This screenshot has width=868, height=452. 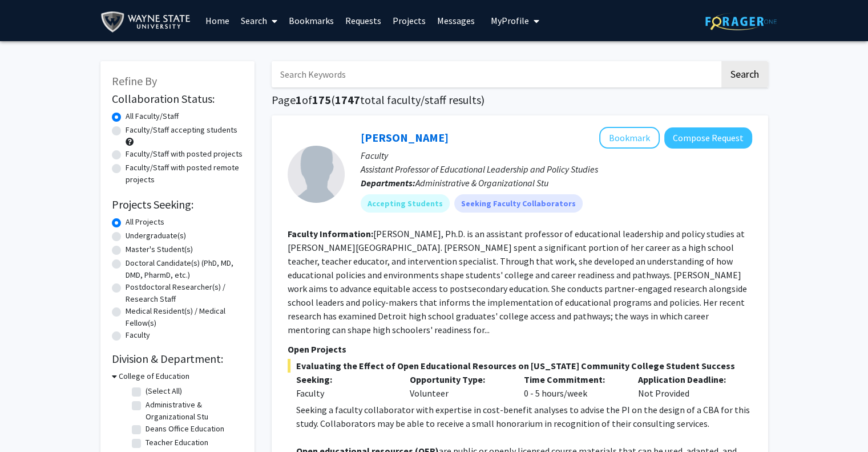 What do you see at coordinates (629, 138) in the screenshot?
I see `button: Add Stacey Brockman to Bookmarks` at bounding box center [629, 138].